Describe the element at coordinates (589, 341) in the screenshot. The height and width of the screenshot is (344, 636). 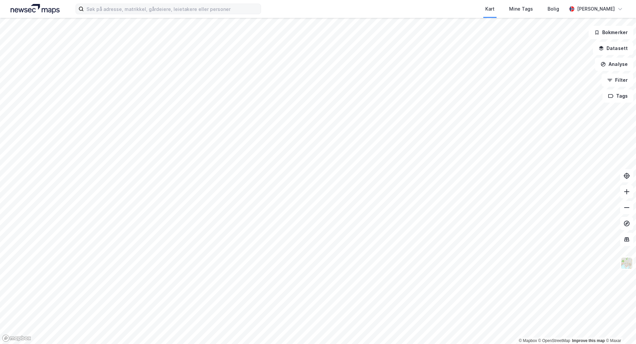
I see `a: Improve this map` at that location.